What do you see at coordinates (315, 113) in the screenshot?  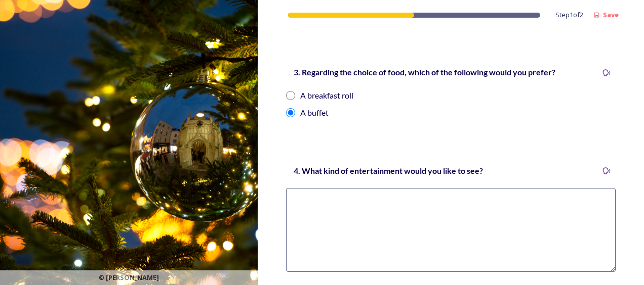 I see `div: A buffet` at bounding box center [315, 113].